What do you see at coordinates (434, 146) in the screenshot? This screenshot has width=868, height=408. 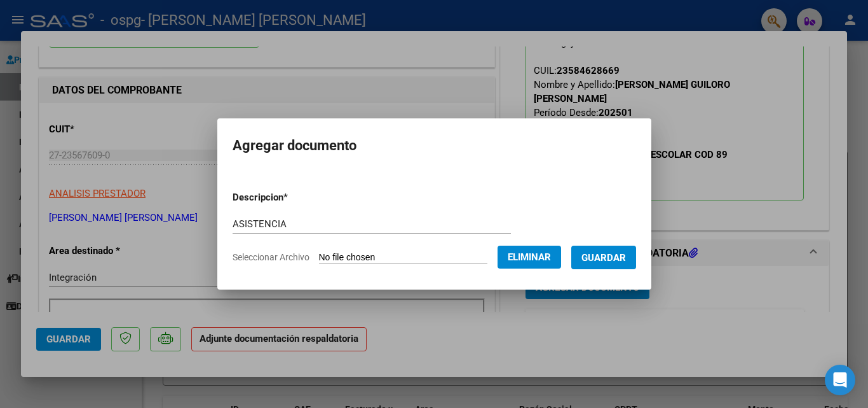 I see `h2: Agregar documento` at bounding box center [434, 146].